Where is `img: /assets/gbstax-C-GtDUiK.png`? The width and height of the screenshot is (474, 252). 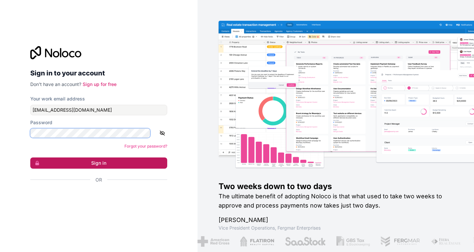 img: /assets/gbstax-C-GtDUiK.png is located at coordinates (354, 241).